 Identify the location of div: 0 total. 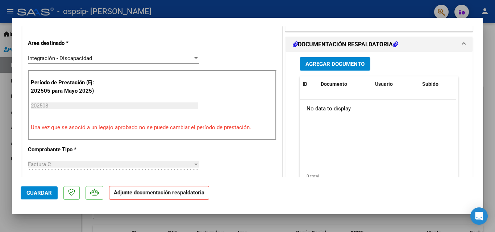
(379, 176).